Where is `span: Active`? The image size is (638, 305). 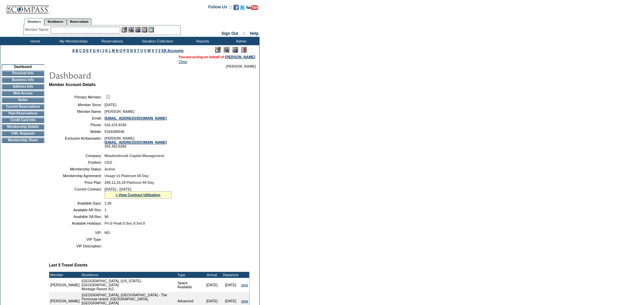
span: Active is located at coordinates (110, 169).